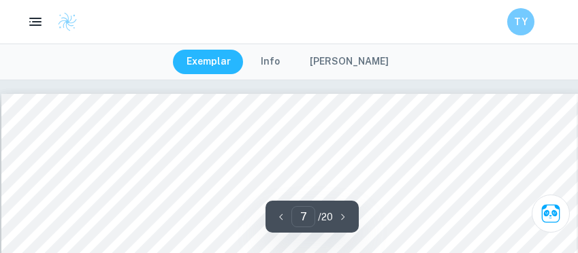 This screenshot has width=578, height=253. Describe the element at coordinates (208, 62) in the screenshot. I see `button: Exemplar` at that location.